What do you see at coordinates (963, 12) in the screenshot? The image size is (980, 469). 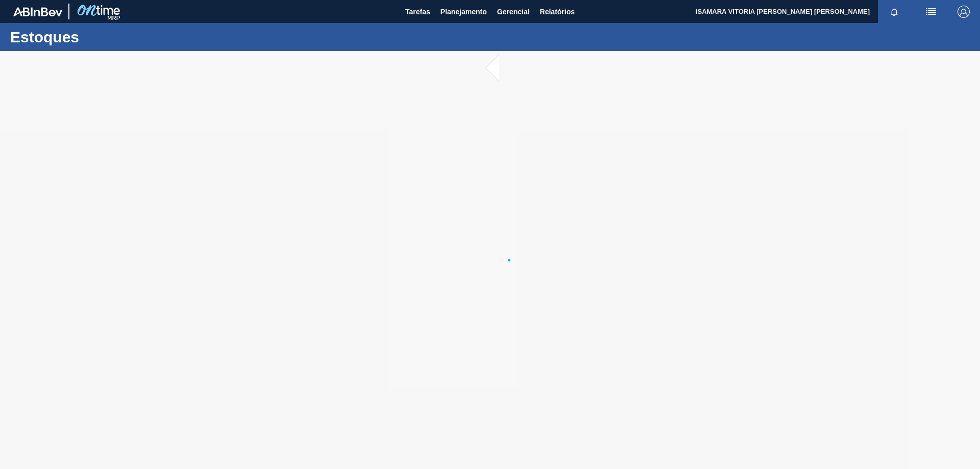 I see `img: Logout` at bounding box center [963, 12].